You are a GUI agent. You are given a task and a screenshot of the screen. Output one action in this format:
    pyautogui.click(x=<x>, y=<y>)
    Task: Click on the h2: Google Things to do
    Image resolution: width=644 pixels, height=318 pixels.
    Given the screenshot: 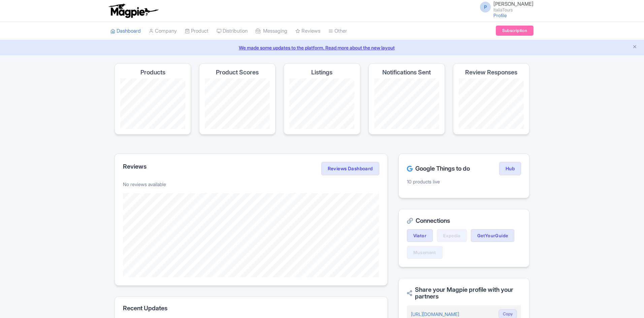 What is the action you would take?
    pyautogui.click(x=438, y=168)
    